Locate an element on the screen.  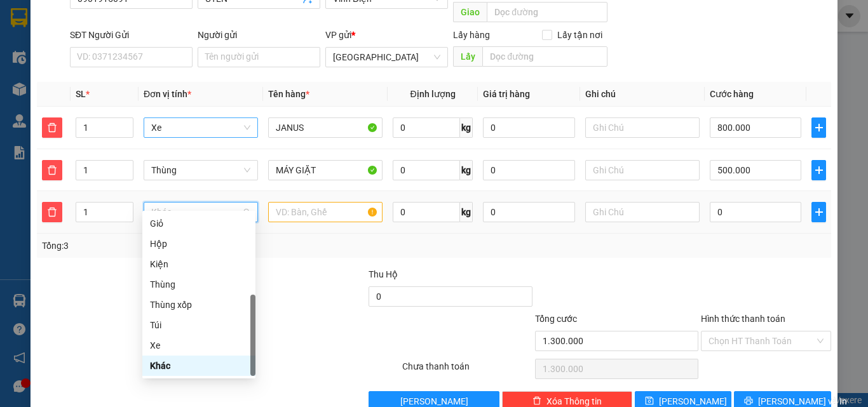
div: SĐT Người Gửi is located at coordinates (131, 35).